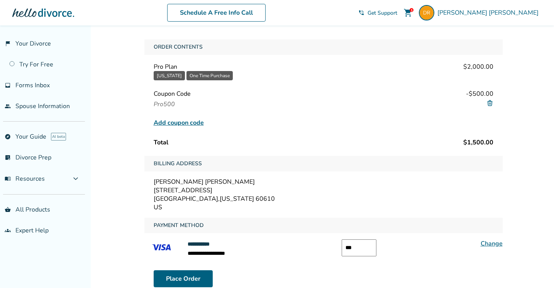 The width and height of the screenshot is (554, 288). Describe the element at coordinates (491, 244) in the screenshot. I see `a: Change` at that location.